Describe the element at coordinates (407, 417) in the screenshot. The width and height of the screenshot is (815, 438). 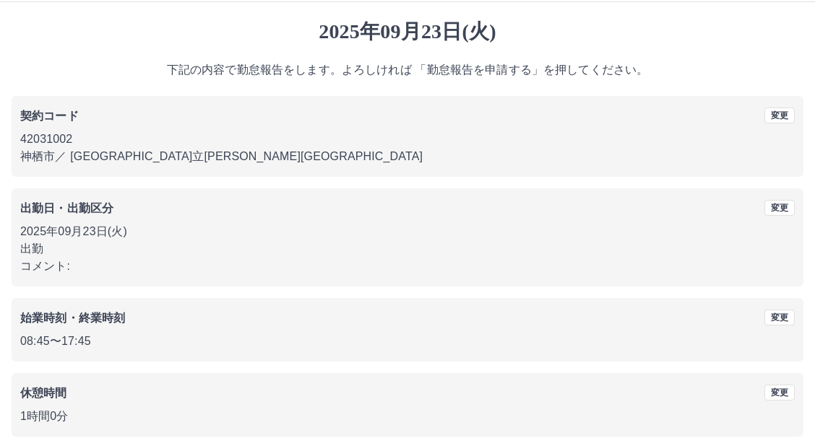
I see `p: 1時間0分` at that location.